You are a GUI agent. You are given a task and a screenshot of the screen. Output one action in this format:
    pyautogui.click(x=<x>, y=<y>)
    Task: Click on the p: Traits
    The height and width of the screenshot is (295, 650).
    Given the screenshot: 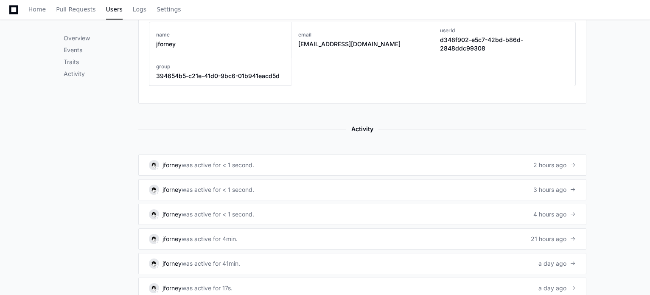 What is the action you would take?
    pyautogui.click(x=101, y=62)
    